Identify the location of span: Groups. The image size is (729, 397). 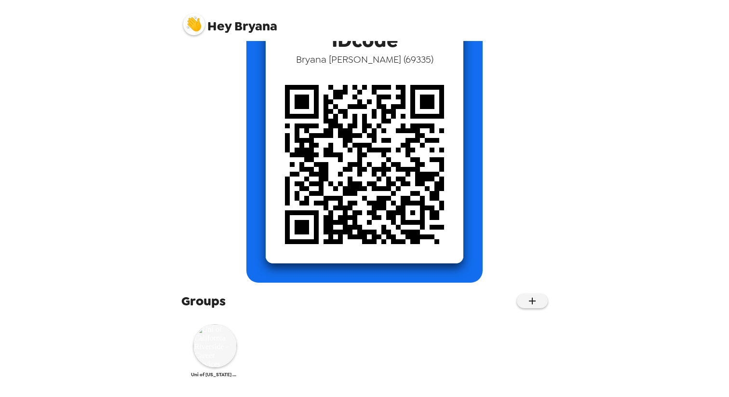
(204, 301).